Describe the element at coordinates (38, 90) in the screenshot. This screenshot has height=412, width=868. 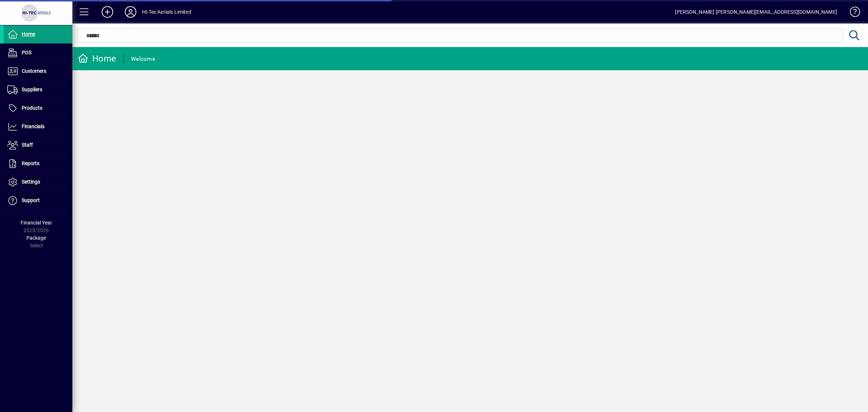
I see `a: Suppliers` at that location.